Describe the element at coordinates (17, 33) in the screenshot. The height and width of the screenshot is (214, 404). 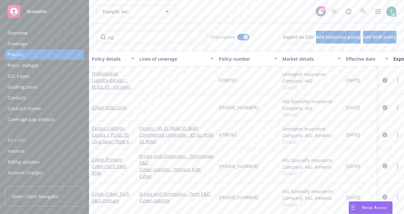
I see `div: Overview` at that location.